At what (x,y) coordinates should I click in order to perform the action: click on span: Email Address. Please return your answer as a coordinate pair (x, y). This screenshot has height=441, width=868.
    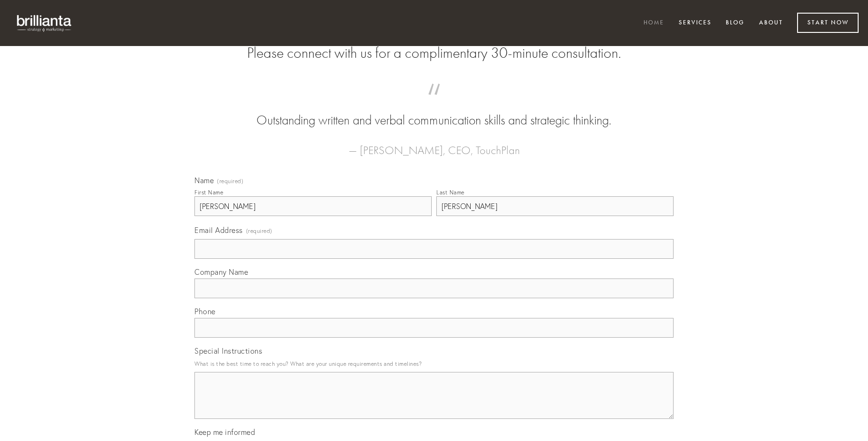
    Looking at the image, I should click on (219, 230).